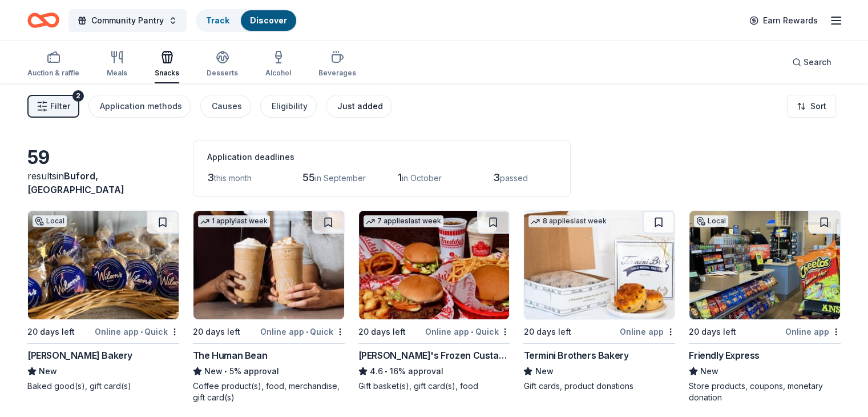  I want to click on div: Gift basket(s), gift card(s), food, so click(434, 386).